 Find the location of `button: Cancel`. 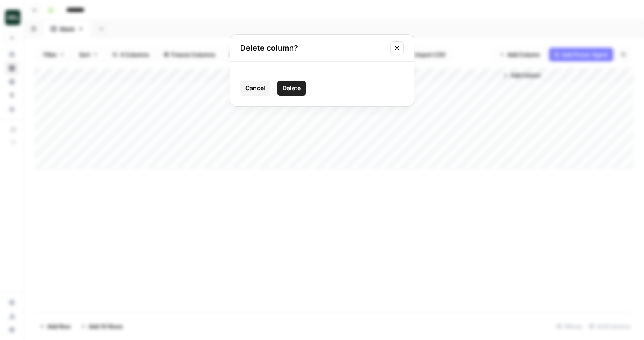

button: Cancel is located at coordinates (255, 88).